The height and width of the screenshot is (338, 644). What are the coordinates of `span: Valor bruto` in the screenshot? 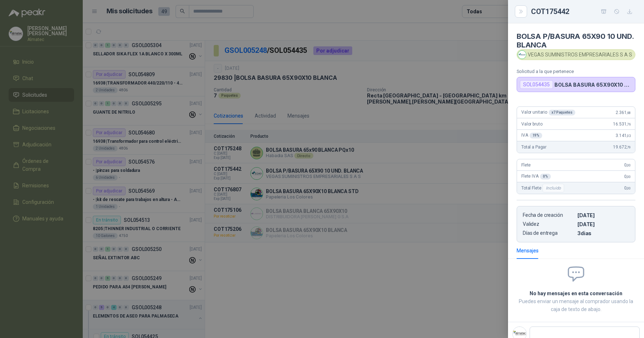 It's located at (532, 124).